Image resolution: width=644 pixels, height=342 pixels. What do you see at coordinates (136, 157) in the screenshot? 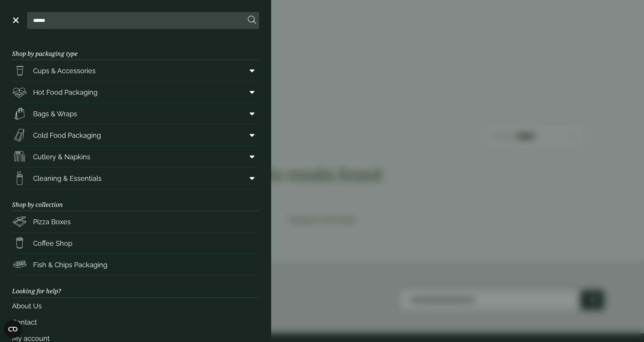
I see `a: Cutlery & Napkins` at bounding box center [136, 157].